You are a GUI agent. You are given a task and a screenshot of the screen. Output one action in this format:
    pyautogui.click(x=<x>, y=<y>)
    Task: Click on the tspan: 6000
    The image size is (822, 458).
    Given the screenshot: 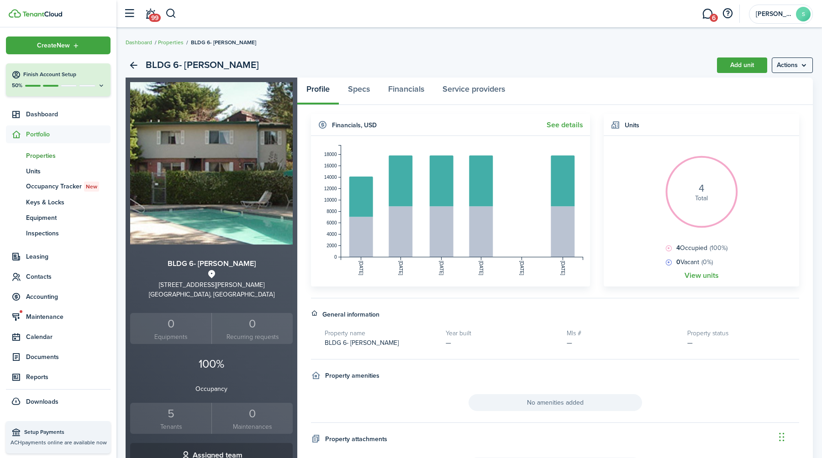 What is the action you would take?
    pyautogui.click(x=332, y=223)
    